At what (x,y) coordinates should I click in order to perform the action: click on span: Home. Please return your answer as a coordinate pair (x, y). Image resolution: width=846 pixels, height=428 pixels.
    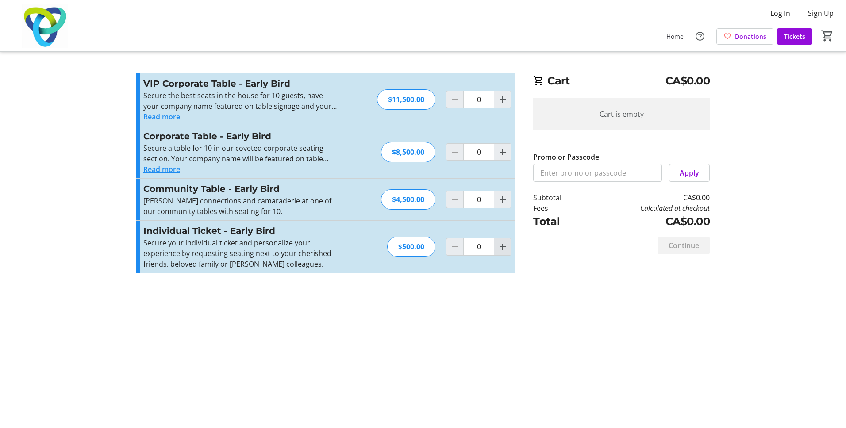
    Looking at the image, I should click on (675, 36).